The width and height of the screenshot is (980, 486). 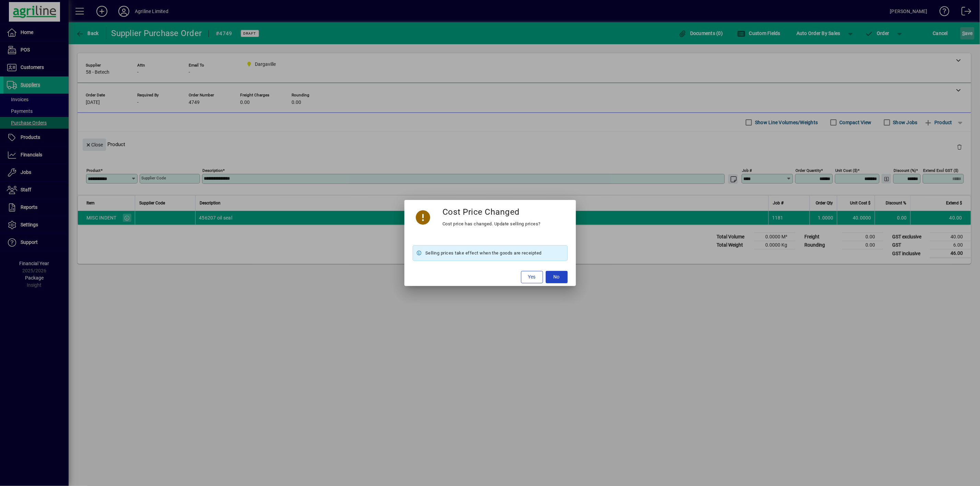 I want to click on span: Yes, so click(x=532, y=277).